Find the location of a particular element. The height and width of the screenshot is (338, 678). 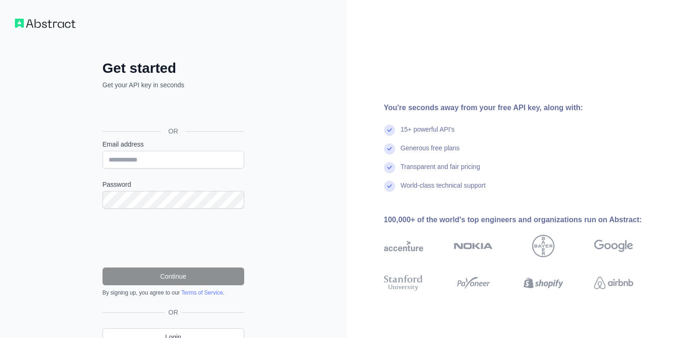

div: Transparent and fair pricing is located at coordinates (441, 171).